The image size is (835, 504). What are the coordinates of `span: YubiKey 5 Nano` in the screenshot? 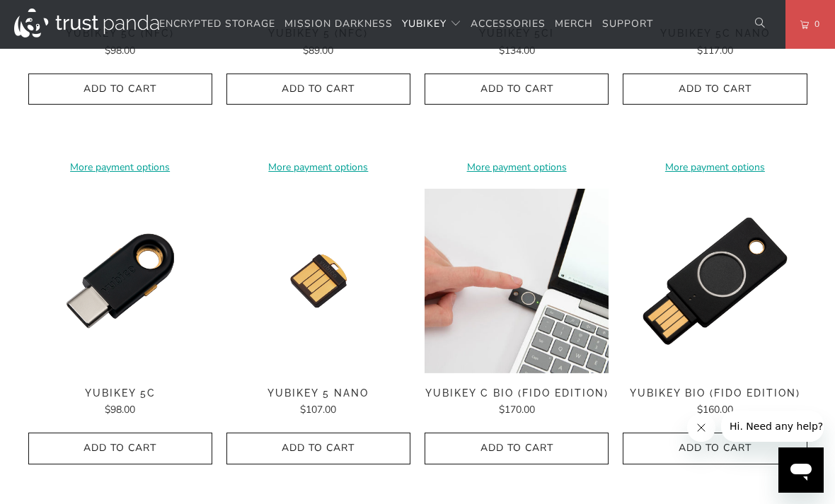 It's located at (319, 393).